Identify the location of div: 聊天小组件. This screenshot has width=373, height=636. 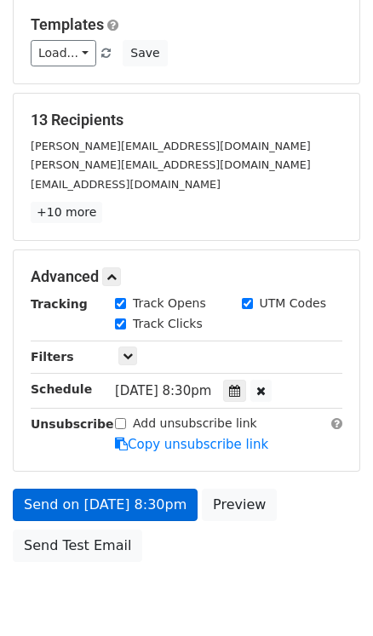
(331, 596).